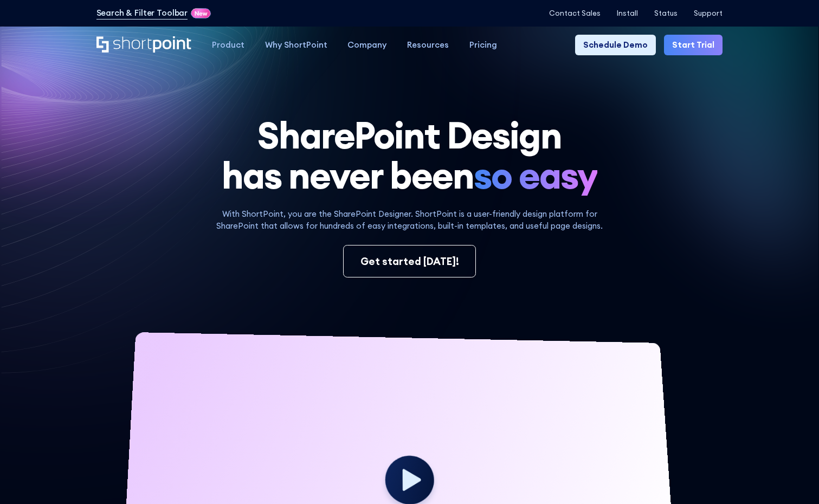 This screenshot has width=819, height=504. Describe the element at coordinates (627, 13) in the screenshot. I see `p: Install` at that location.